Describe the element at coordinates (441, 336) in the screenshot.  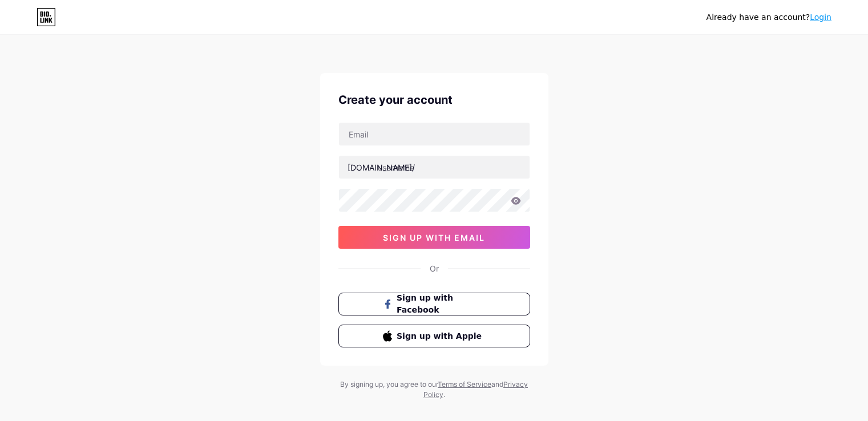
I see `span: Sign up with Apple` at that location.